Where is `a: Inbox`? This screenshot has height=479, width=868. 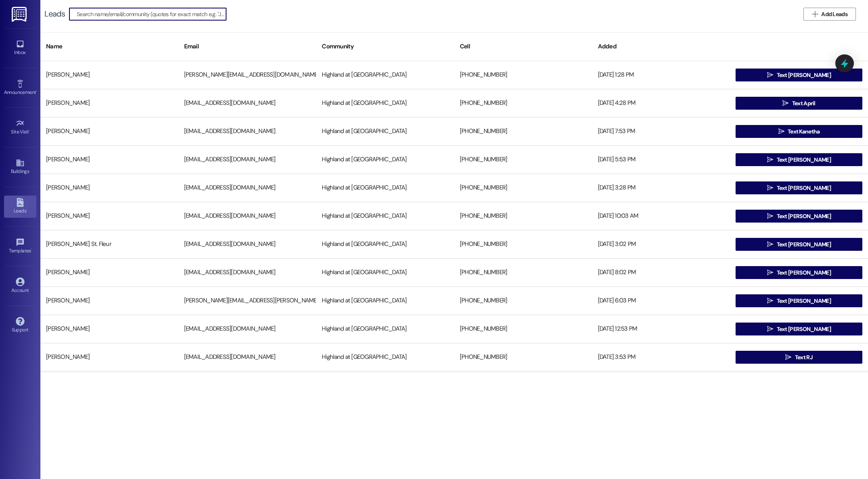 a: Inbox is located at coordinates (20, 48).